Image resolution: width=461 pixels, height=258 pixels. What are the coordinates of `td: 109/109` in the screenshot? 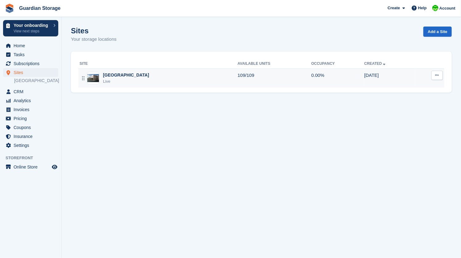 It's located at (274, 78).